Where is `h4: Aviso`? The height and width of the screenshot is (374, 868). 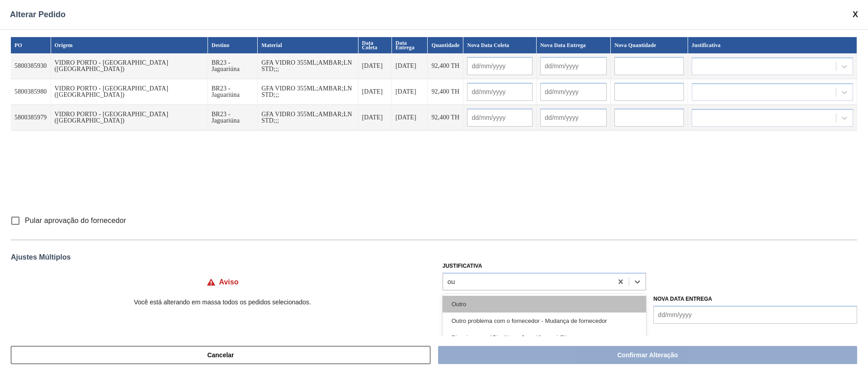 h4: Aviso is located at coordinates (228, 283).